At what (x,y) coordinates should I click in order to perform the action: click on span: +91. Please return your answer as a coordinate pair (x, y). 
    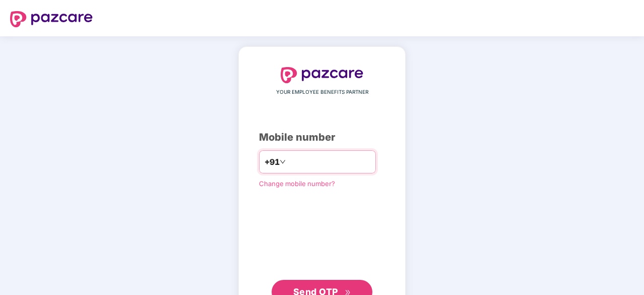
    Looking at the image, I should click on (272, 162).